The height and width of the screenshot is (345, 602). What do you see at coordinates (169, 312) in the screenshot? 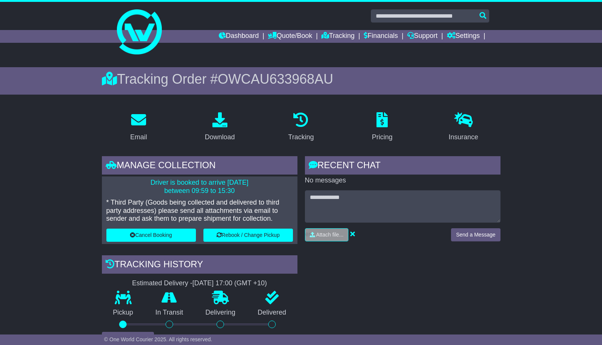
I see `p: In Transit` at bounding box center [169, 312].